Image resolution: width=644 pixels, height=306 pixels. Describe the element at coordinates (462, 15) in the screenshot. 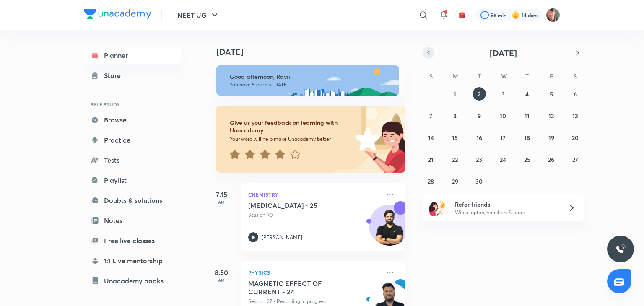

I see `button: avatar` at that location.